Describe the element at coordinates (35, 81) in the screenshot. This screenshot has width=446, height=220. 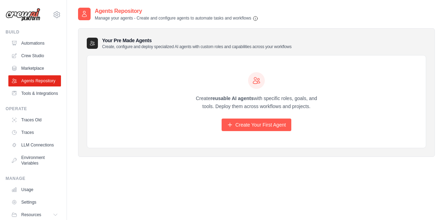
I see `a: Agents Repository` at that location.